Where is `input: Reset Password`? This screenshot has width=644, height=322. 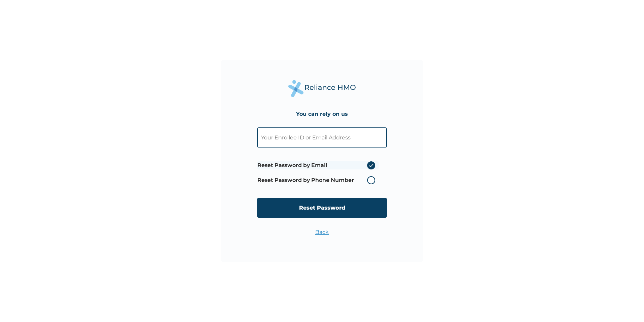 input: Reset Password is located at coordinates (322, 207).